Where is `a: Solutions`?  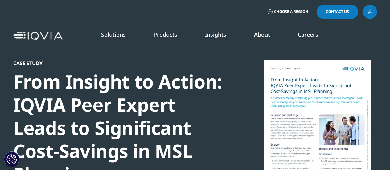 a: Solutions is located at coordinates (113, 35).